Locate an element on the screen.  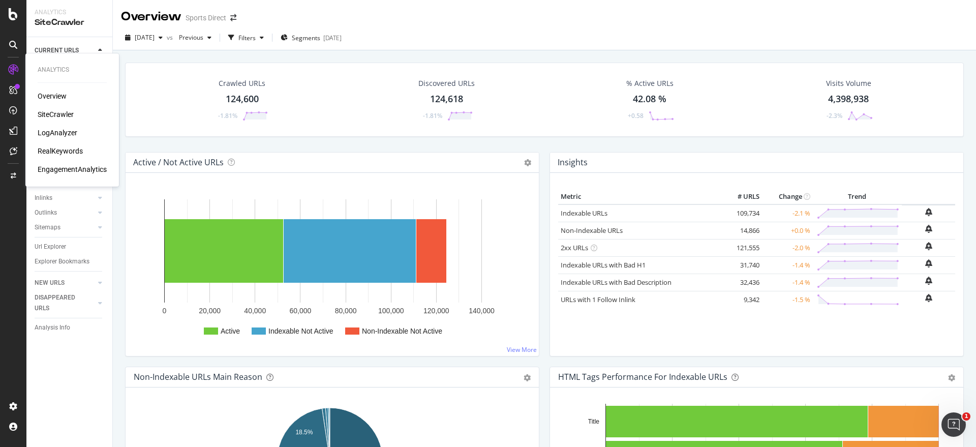
div: LogAnalyzer is located at coordinates (57, 133).